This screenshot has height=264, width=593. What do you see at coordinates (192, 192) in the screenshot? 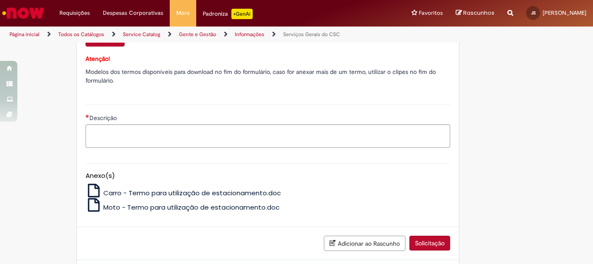
I see `span: Carro - Termo para utilização de estacionamento.doc` at bounding box center [192, 192].